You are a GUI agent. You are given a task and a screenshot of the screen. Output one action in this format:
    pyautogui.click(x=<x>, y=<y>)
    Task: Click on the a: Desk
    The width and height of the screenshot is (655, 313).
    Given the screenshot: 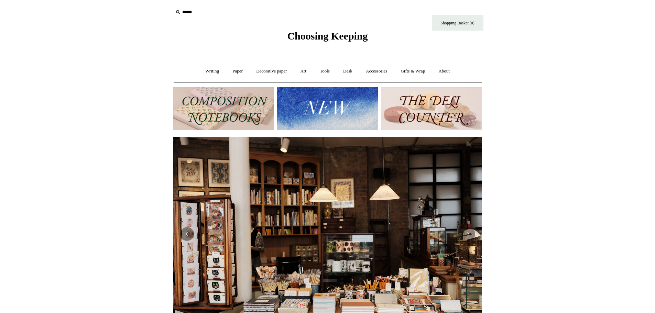 What is the action you would take?
    pyautogui.click(x=347, y=71)
    